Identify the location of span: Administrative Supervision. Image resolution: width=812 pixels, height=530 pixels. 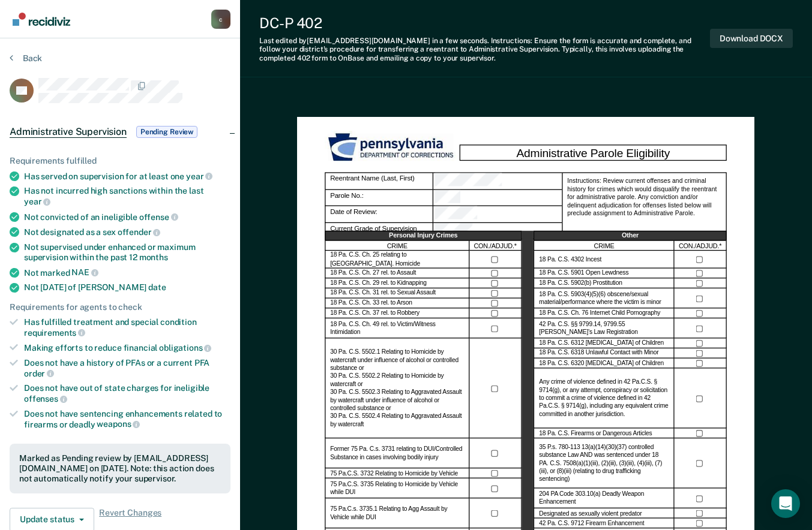
(68, 132).